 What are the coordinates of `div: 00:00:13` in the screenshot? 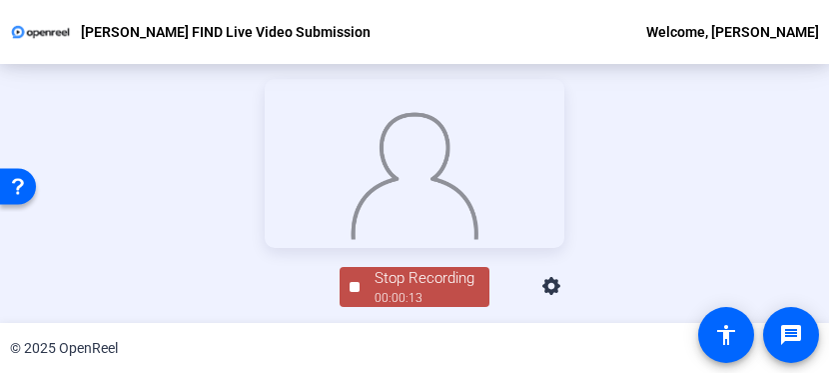 It's located at (425, 298).